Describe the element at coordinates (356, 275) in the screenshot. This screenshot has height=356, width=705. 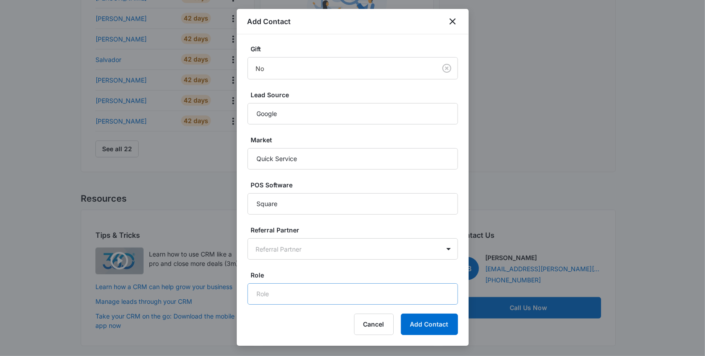
I see `label: Role` at that location.